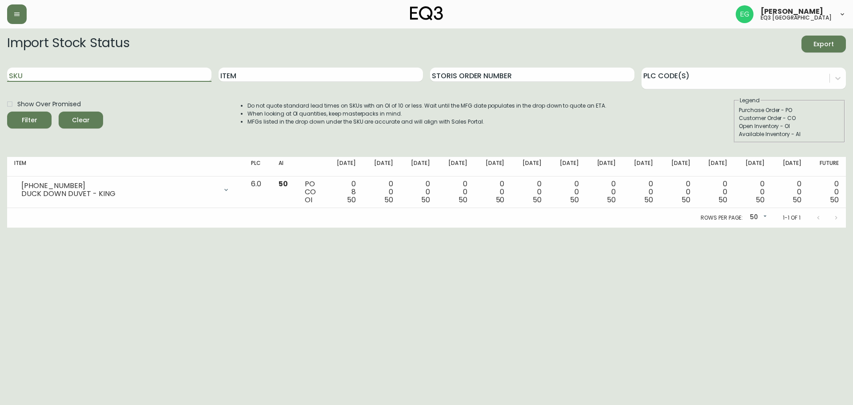 The image size is (853, 405). I want to click on td: 6.0, so click(257, 192).